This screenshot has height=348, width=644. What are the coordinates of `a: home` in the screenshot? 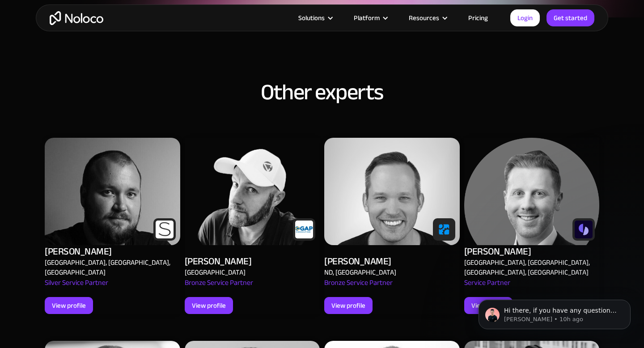 It's located at (76, 18).